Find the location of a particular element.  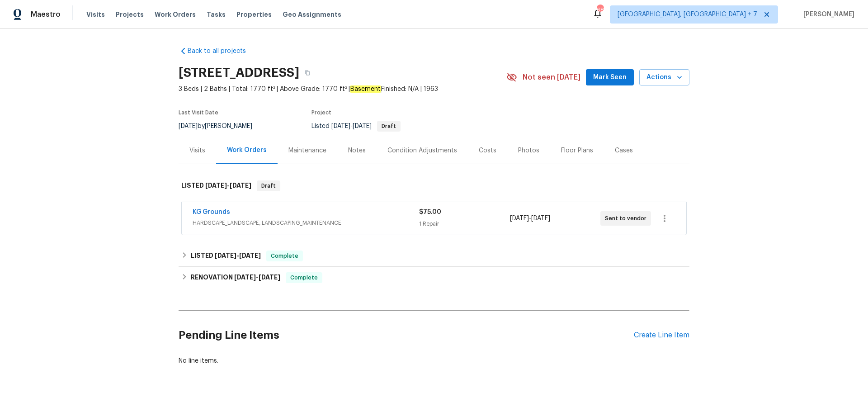

a: Back to all projects is located at coordinates (222, 51).